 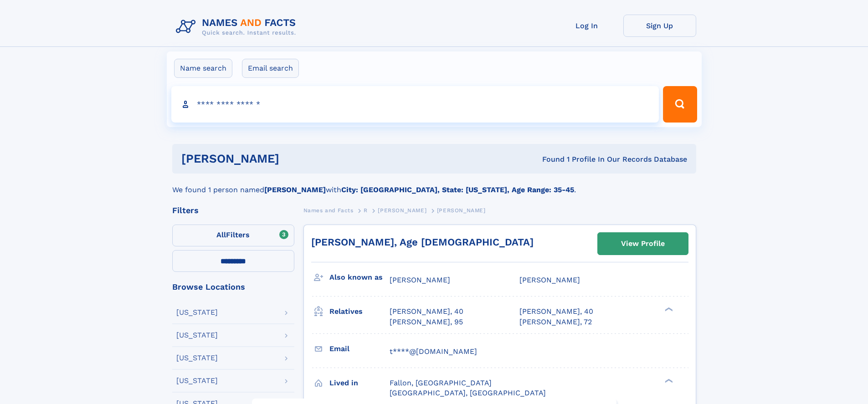 I want to click on h3: Relatives, so click(x=359, y=311).